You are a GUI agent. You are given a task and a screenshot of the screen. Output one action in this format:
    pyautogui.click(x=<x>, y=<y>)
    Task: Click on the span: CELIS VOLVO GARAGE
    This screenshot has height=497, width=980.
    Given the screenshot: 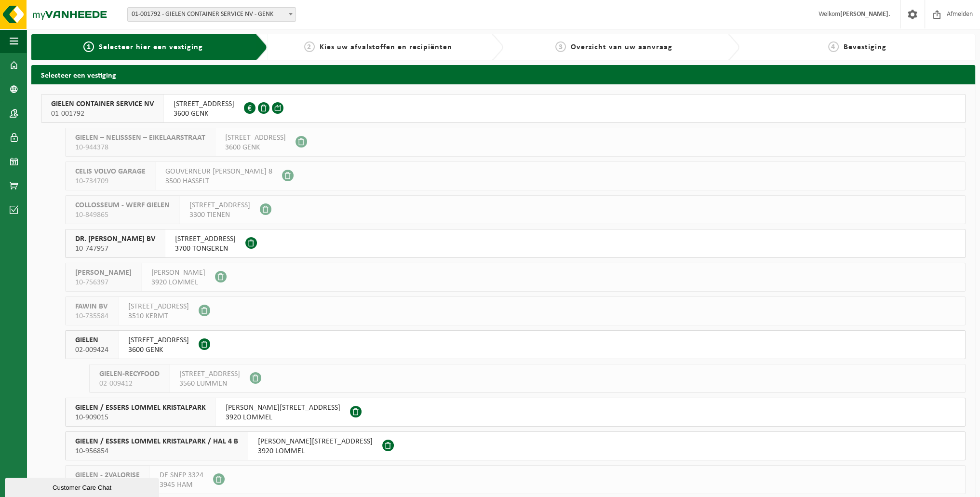 What is the action you would take?
    pyautogui.click(x=111, y=172)
    